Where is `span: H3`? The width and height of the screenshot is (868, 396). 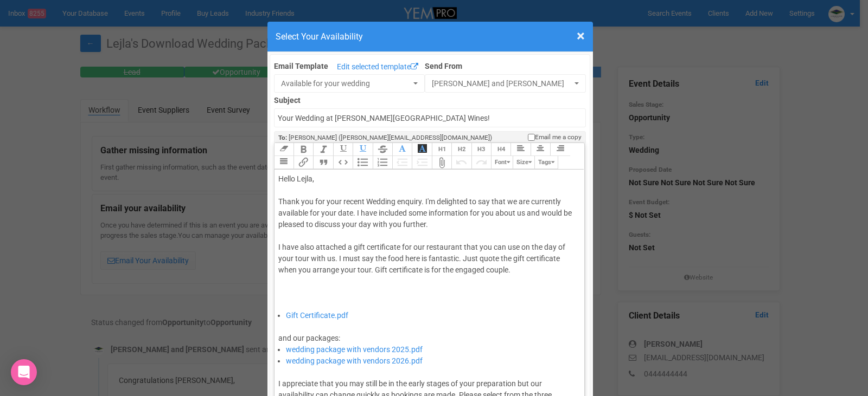
span: H3 is located at coordinates (481, 149).